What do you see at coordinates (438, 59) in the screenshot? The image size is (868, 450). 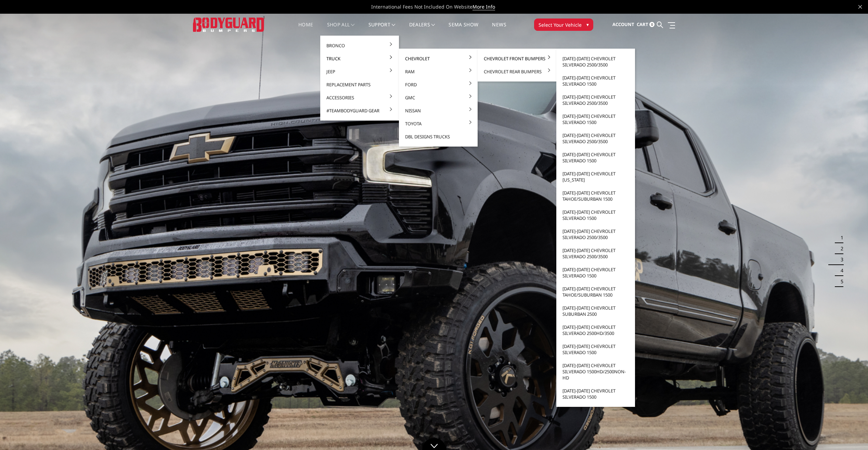 I see `a: Chevrolet` at bounding box center [438, 59].